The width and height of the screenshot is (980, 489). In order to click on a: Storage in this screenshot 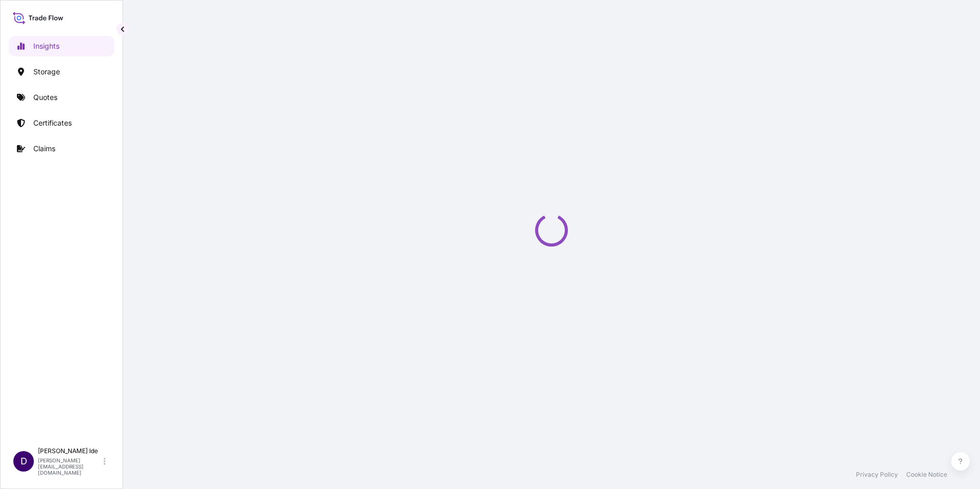, I will do `click(61, 71)`.